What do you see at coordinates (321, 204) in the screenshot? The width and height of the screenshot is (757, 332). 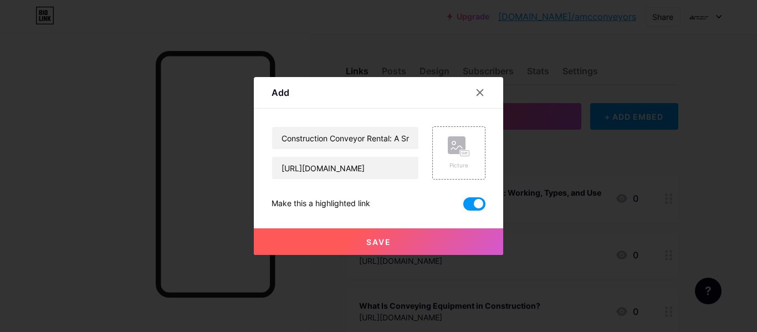 I see `div: Make this a highlighted link` at bounding box center [321, 204].